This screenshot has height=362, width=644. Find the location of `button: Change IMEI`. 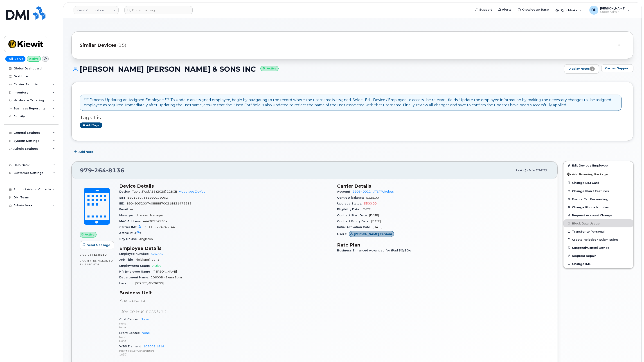

button: Change IMEI is located at coordinates (598, 264).